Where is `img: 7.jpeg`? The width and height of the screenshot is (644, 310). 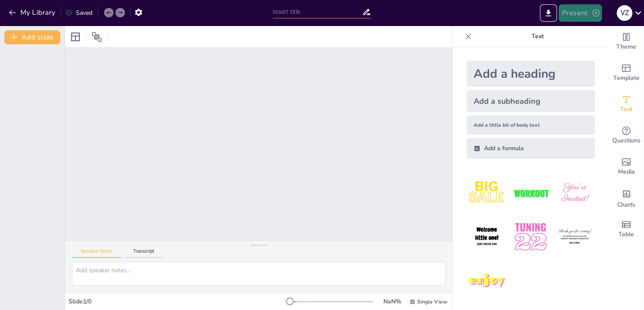
img: 7.jpeg is located at coordinates (486, 281).